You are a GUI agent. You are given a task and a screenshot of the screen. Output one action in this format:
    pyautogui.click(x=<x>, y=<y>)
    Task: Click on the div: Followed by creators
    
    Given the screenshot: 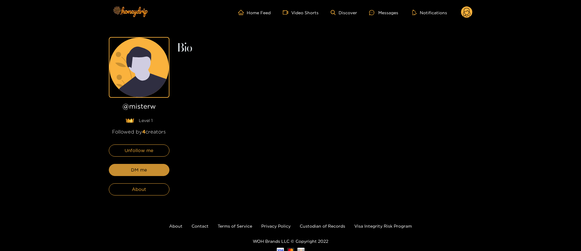 What is the action you would take?
    pyautogui.click(x=139, y=132)
    